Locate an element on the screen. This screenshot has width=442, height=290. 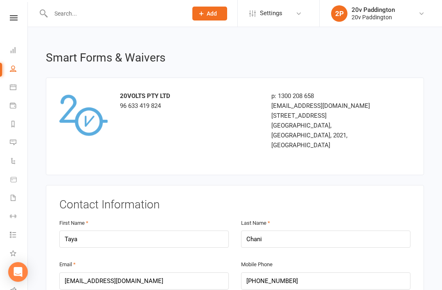
span: Add is located at coordinates (212, 14).